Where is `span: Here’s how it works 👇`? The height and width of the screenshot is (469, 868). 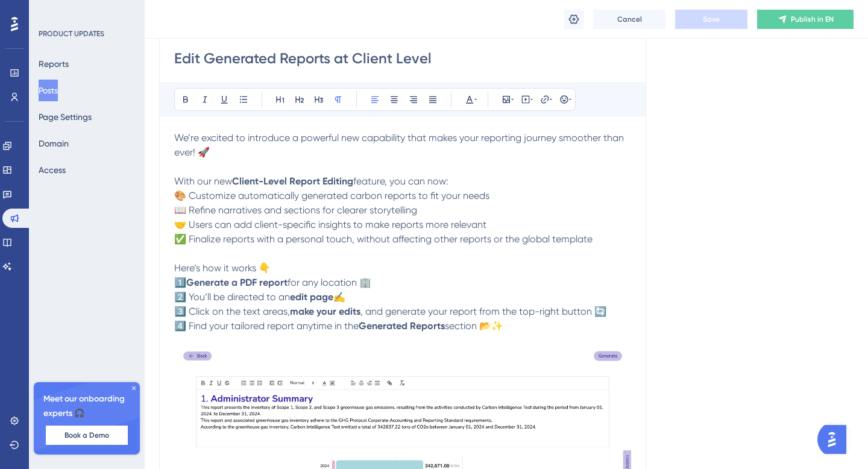 span: Here’s how it works 👇 is located at coordinates (222, 268).